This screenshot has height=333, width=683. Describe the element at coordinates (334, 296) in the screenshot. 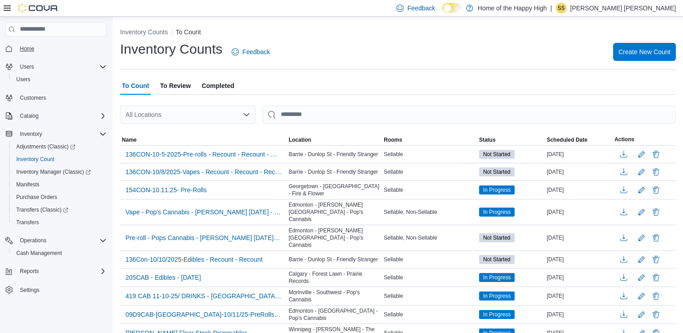

I see `span: Morinville - Southwest - Pop's Cannabis` at that location.